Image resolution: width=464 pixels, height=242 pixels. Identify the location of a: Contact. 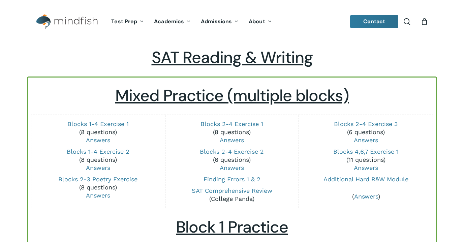
(375, 22).